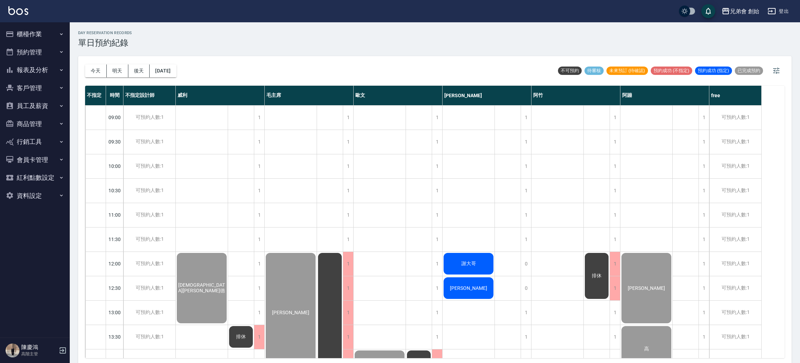 The width and height of the screenshot is (800, 363). I want to click on div: 阿蹦, so click(665, 96).